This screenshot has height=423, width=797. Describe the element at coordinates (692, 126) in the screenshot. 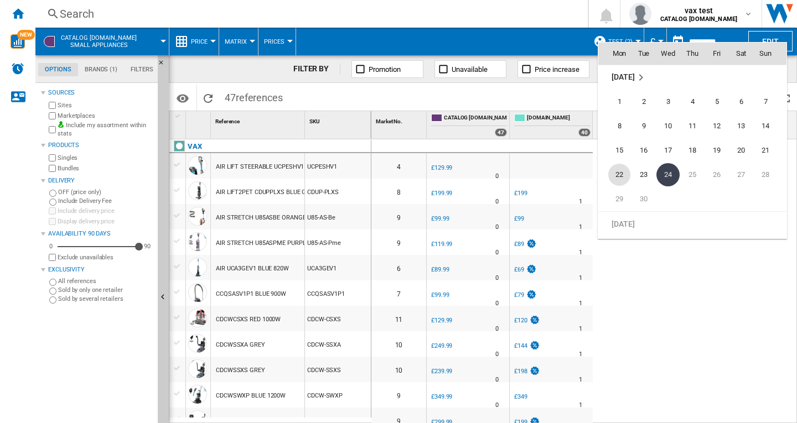

I see `span: 11` at that location.